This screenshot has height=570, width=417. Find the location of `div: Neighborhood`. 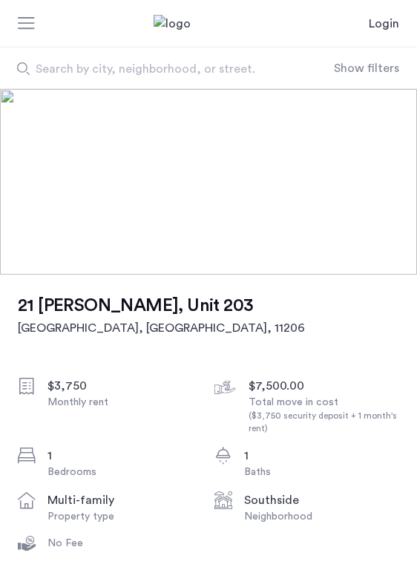

div: Neighborhood is located at coordinates (322, 517).